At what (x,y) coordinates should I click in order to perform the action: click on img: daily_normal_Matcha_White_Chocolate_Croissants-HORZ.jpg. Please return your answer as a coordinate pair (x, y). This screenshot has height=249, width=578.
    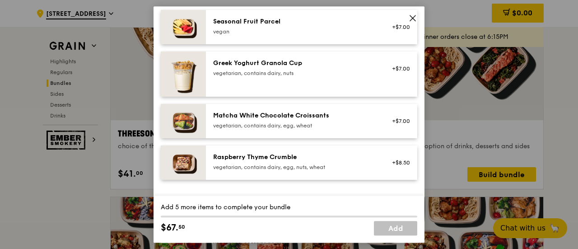
    Looking at the image, I should click on (183, 121).